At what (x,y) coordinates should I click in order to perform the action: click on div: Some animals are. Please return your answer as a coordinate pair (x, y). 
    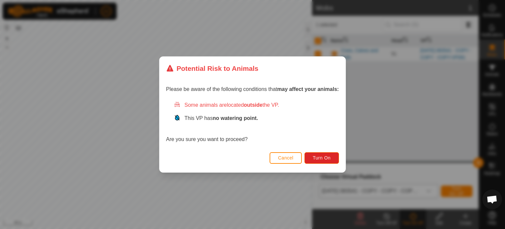
    Looking at the image, I should click on (257, 105).